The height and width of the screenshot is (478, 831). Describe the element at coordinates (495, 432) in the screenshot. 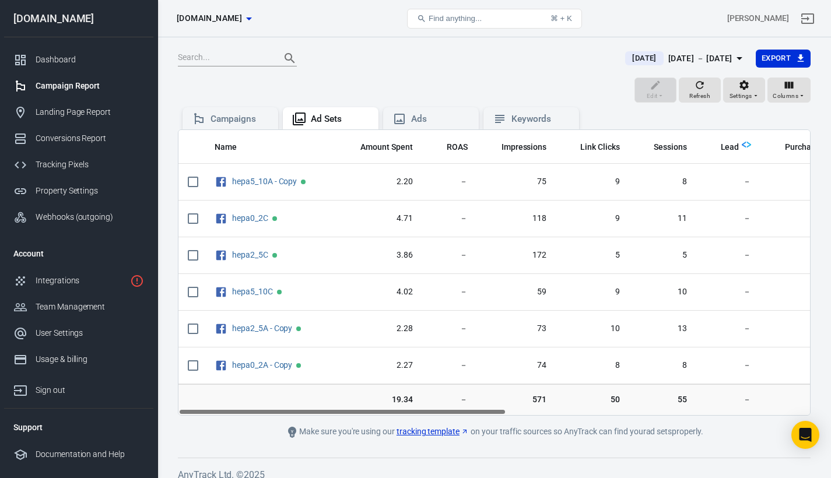

I see `div: Make sure you're using our on your traffic sources so AnyTrack can find your ad sets properly.` at that location.